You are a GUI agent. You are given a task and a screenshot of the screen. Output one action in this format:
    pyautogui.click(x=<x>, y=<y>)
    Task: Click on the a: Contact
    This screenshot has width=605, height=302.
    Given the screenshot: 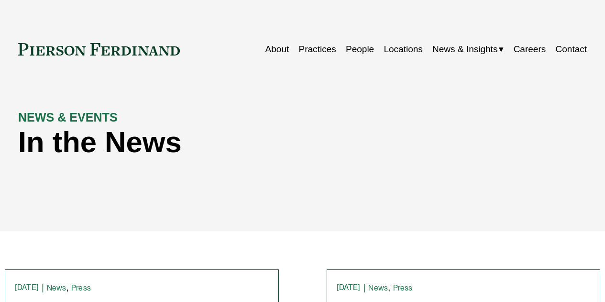 What is the action you would take?
    pyautogui.click(x=571, y=49)
    